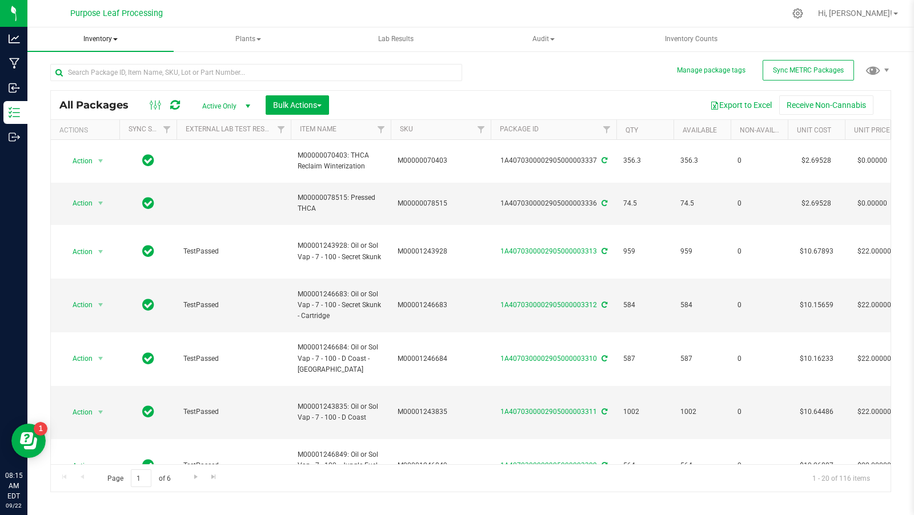 The height and width of the screenshot is (515, 914). Describe the element at coordinates (341, 466) in the screenshot. I see `span: M00001246849: Oil or Sol Vap - 7 - 100 - Jungle Fuel - Cartridge` at that location.